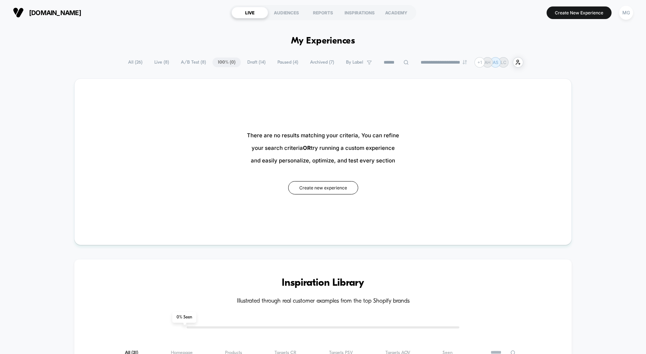  Describe the element at coordinates (193, 62) in the screenshot. I see `span: A/B Test ( 8 )` at that location.